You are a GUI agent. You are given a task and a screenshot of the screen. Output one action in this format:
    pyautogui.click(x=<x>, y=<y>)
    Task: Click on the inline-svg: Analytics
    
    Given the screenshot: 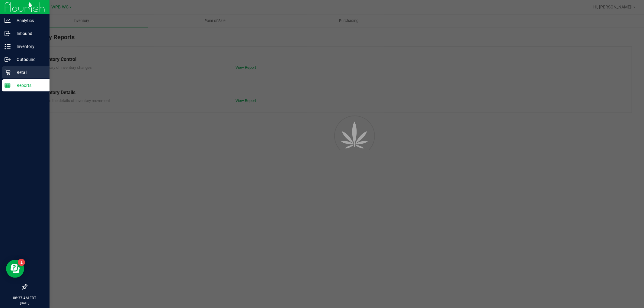 What is the action you would take?
    pyautogui.click(x=8, y=21)
    